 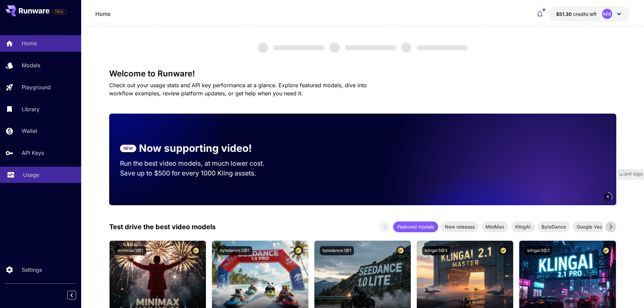 What do you see at coordinates (31, 109) in the screenshot?
I see `p: Library` at bounding box center [31, 109].